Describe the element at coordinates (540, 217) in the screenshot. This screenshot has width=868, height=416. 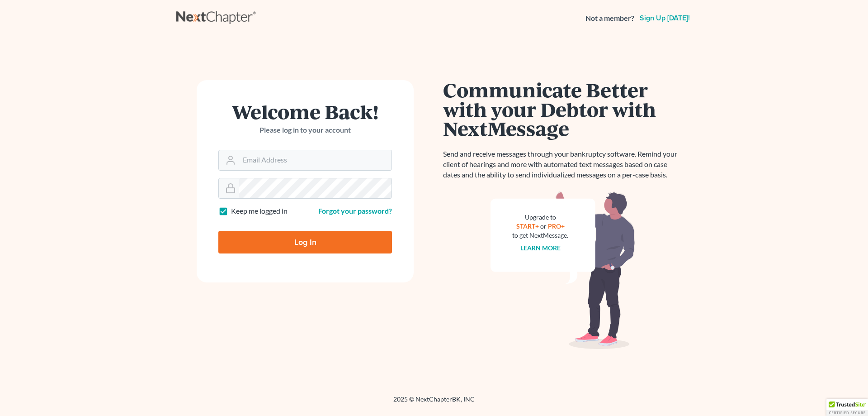
I see `div: Upgrade to` at that location.